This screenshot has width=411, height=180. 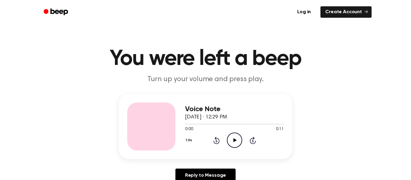 What do you see at coordinates (189, 130) in the screenshot?
I see `span: 0:00` at bounding box center [189, 130].